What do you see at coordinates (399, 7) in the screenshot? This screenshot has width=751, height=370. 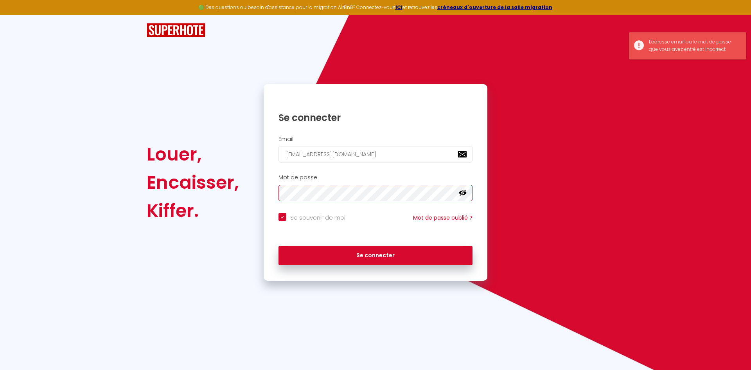 I see `a: ICI` at bounding box center [399, 7].